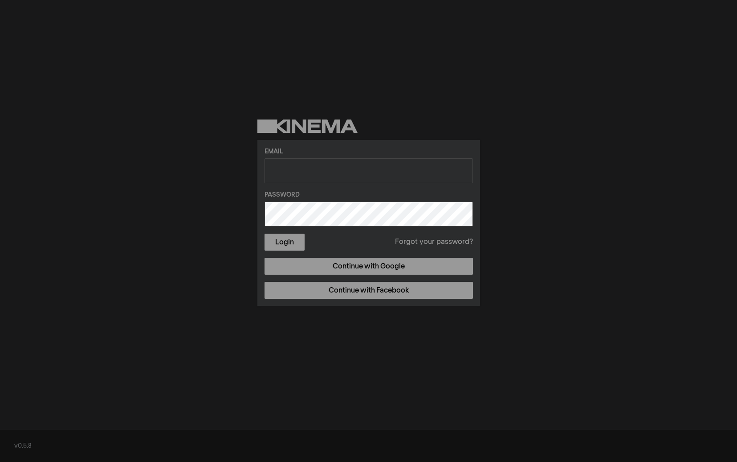  What do you see at coordinates (369, 266) in the screenshot?
I see `a: Continue with Google` at bounding box center [369, 266].